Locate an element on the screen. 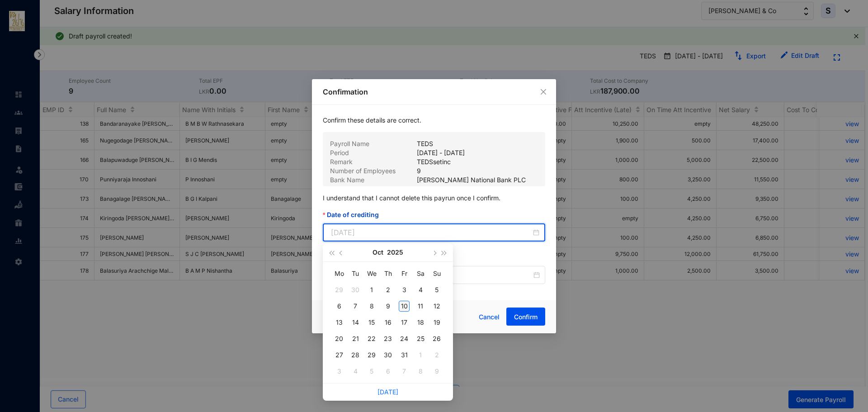  div: 31 is located at coordinates (404, 355).